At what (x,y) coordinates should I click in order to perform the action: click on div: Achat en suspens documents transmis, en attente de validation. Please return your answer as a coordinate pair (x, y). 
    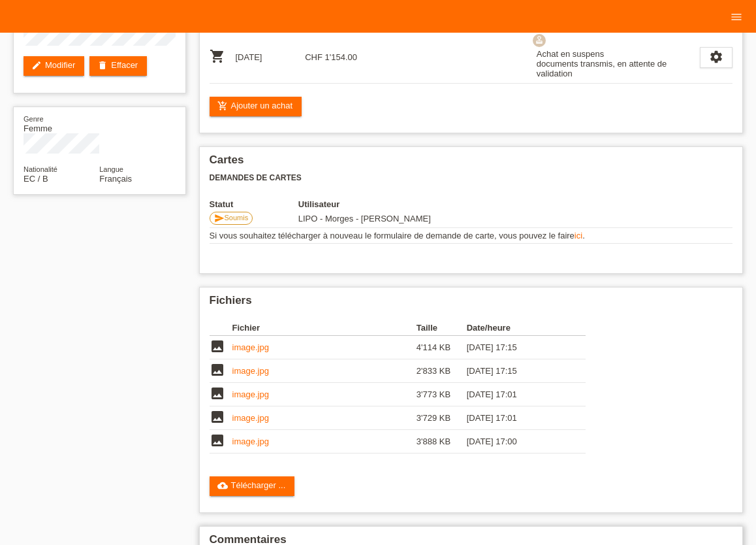
    Looking at the image, I should click on (616, 63).